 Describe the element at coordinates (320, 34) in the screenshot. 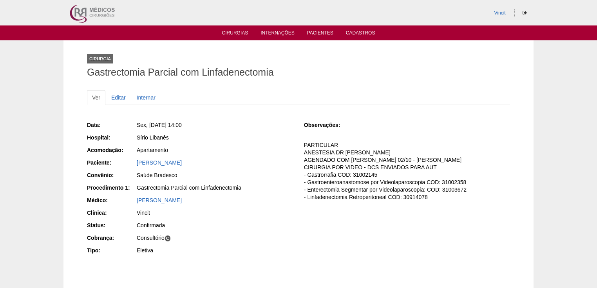

I see `a: Pacientes` at that location.